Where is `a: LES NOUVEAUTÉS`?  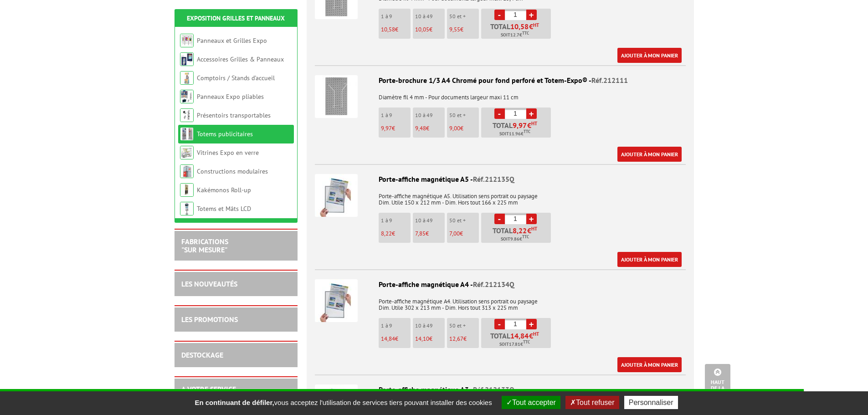
a: LES NOUVEAUTÉS is located at coordinates (209, 284).